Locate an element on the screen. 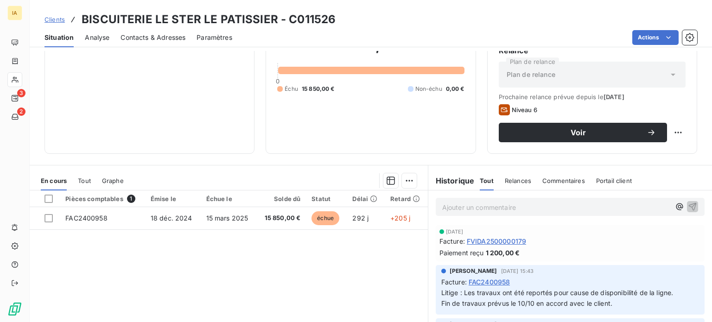 The image size is (712, 322). button: Actions is located at coordinates (656, 38).